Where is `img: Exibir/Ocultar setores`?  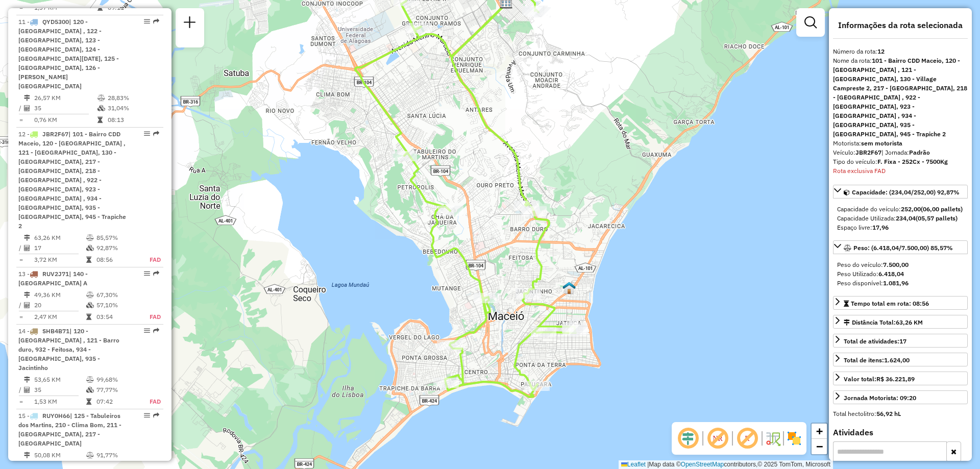 img: Exibir/Ocultar setores is located at coordinates (794, 438).